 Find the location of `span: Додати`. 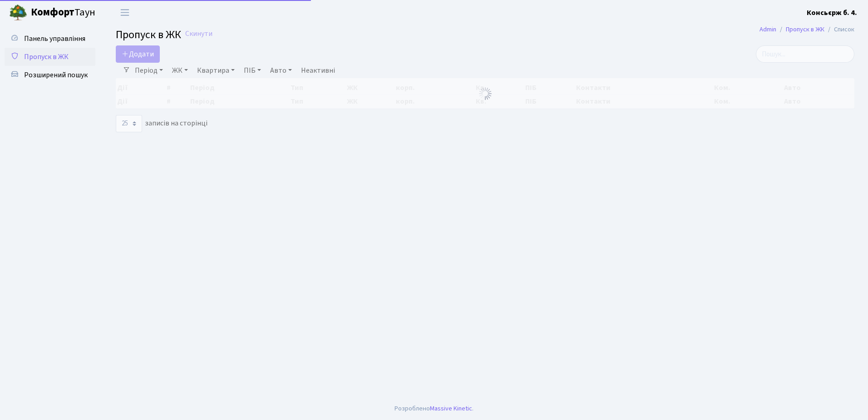

span: Додати is located at coordinates (138, 54).